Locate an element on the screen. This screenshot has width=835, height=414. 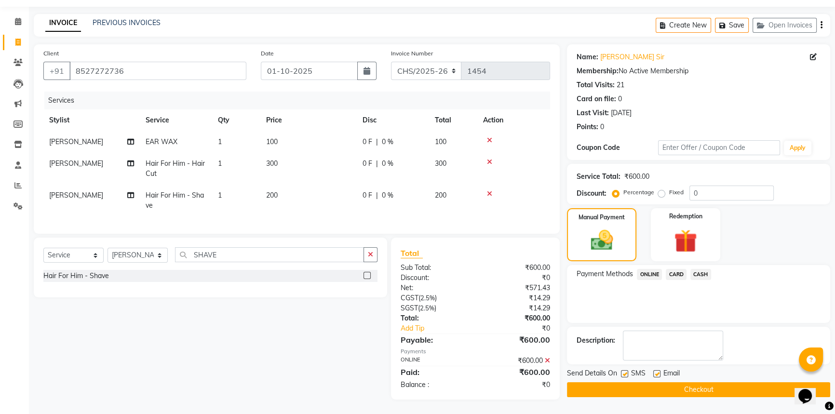
div: Card on file: is located at coordinates (597, 99).